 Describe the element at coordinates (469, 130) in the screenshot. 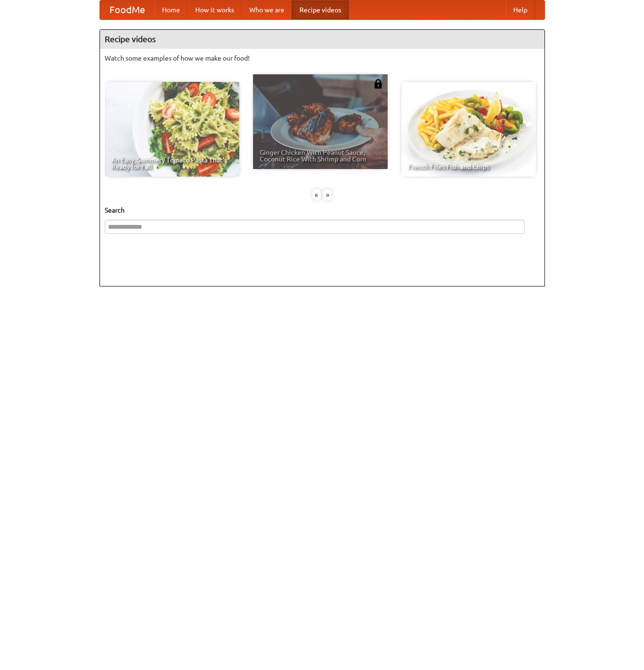

I see `a: French Fries Fish and Chips` at that location.